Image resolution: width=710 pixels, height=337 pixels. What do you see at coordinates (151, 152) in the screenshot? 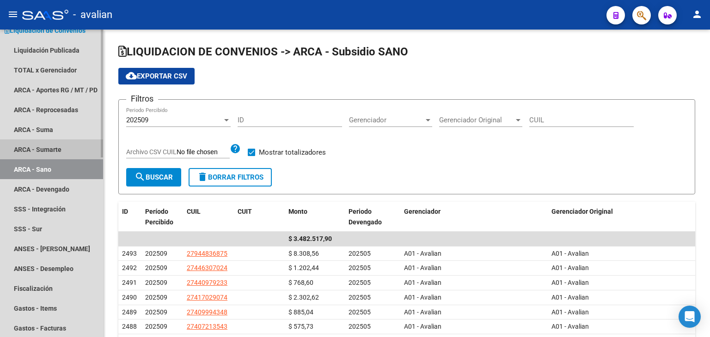
I see `span: Archivo CSV CUIL` at bounding box center [151, 152].